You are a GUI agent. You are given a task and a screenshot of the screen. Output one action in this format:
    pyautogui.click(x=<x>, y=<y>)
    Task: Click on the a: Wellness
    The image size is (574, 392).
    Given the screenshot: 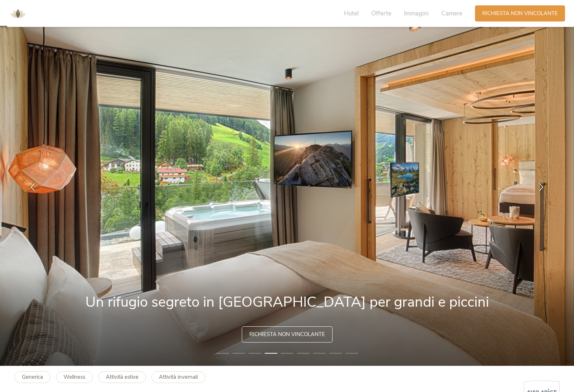 What is the action you would take?
    pyautogui.click(x=74, y=377)
    